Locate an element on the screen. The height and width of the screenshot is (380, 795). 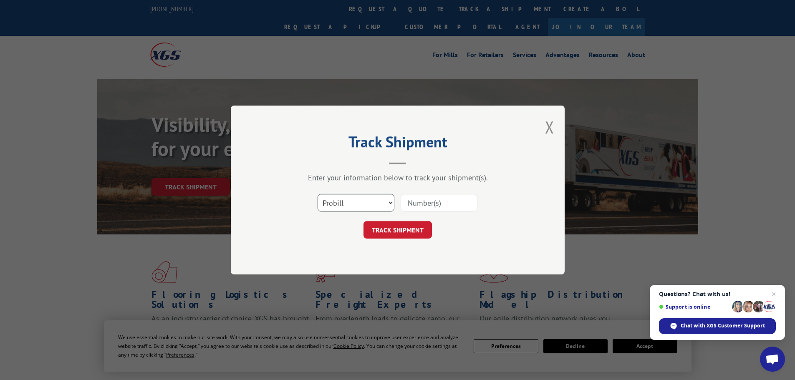
h2: Track Shipment is located at coordinates (398, 144).